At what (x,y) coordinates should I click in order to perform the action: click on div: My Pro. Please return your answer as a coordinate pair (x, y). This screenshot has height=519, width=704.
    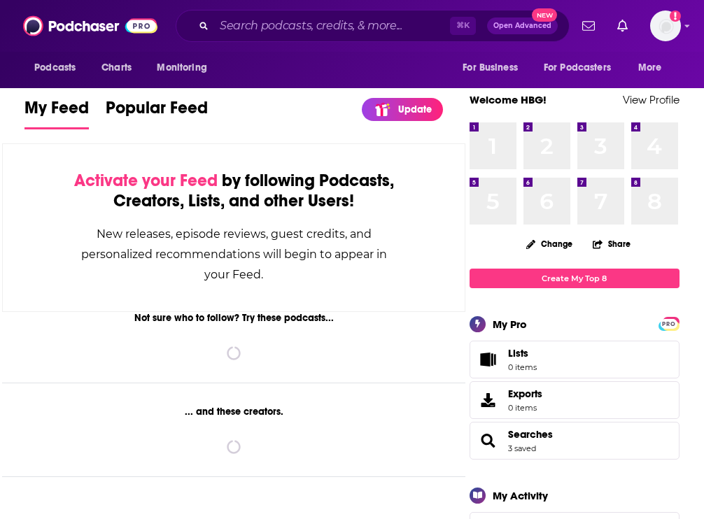
    Looking at the image, I should click on (509, 324).